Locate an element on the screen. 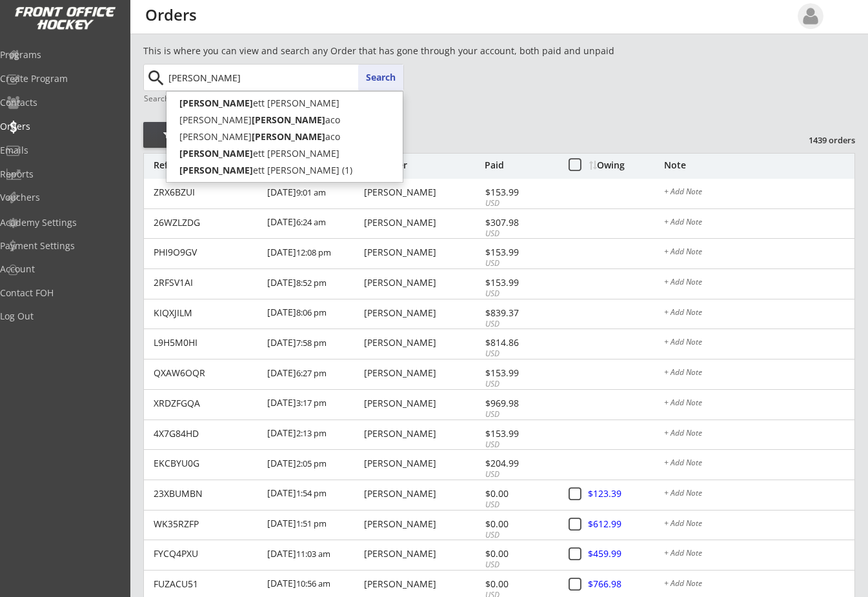 This screenshot has height=597, width=868. div: Paid is located at coordinates (520, 165).